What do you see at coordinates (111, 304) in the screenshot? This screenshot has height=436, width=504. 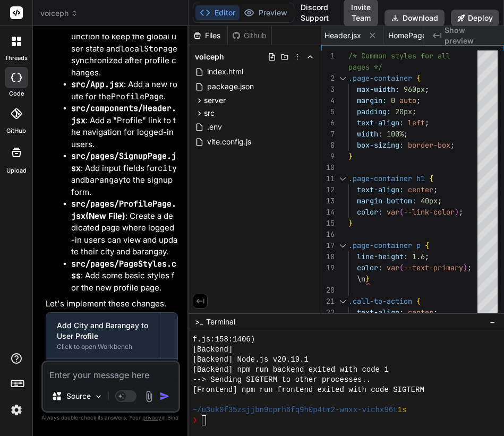 I see `p: Let's implement these changes.` at bounding box center [111, 304].